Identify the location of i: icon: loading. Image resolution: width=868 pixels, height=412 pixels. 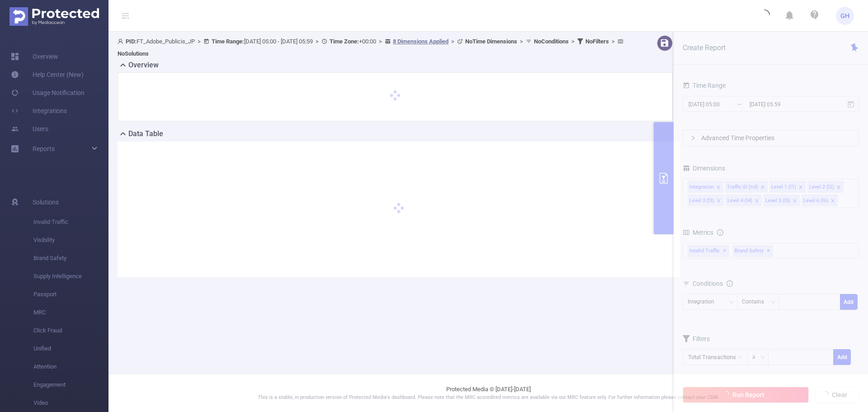
(765, 16).